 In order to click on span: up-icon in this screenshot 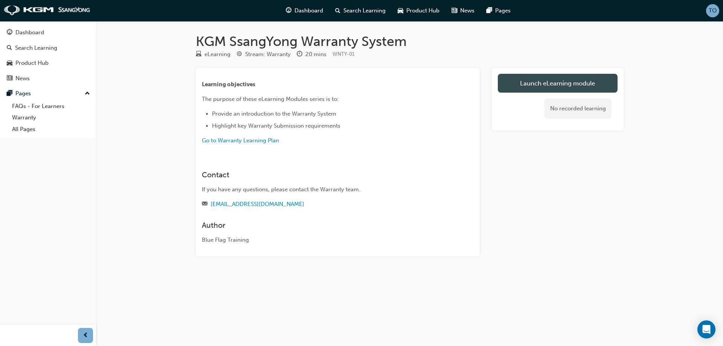, I will do `click(87, 94)`.